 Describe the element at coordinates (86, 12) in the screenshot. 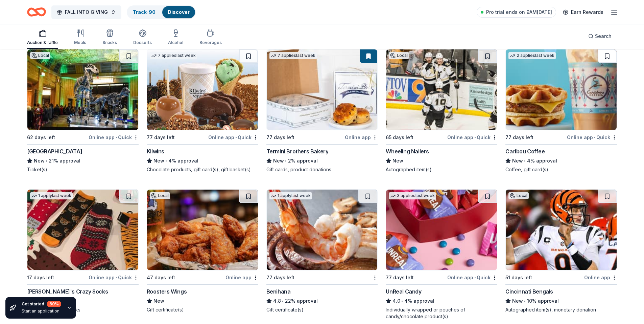

I see `button: FALL INTO GIVING` at that location.